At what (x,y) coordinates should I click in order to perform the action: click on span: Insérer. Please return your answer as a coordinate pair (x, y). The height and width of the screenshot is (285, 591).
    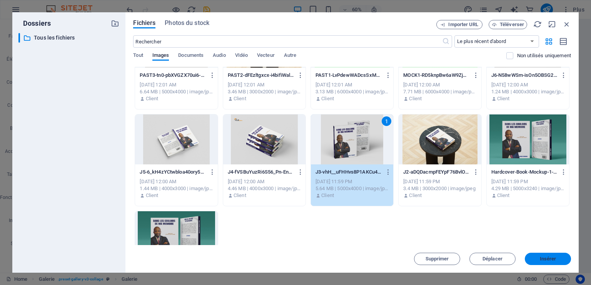
    Looking at the image, I should click on (547, 259).